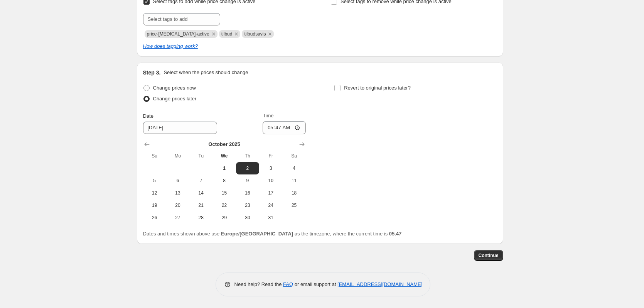  I want to click on span: 31, so click(271, 218).